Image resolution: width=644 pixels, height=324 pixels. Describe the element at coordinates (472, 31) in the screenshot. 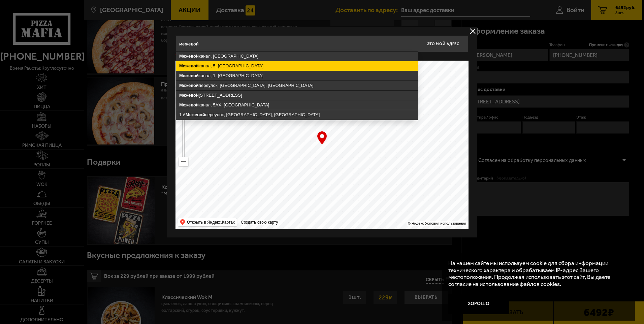

I see `button: delivery type` at that location.